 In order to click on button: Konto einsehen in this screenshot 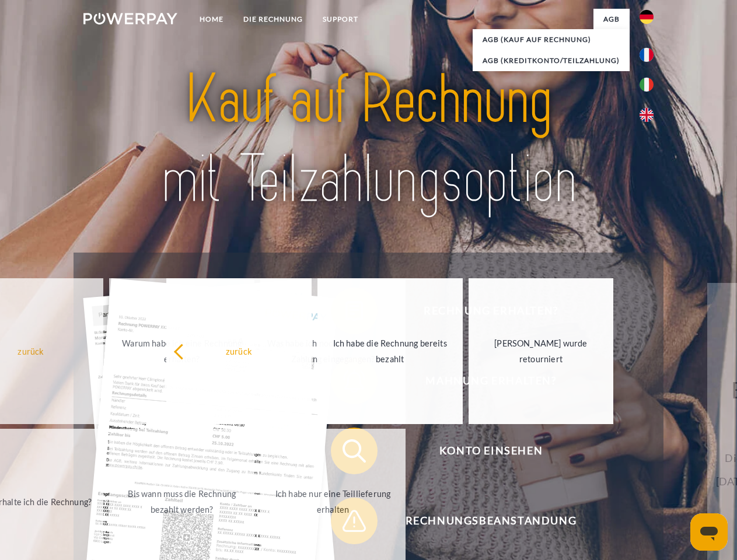, I will do `click(483, 450)`.